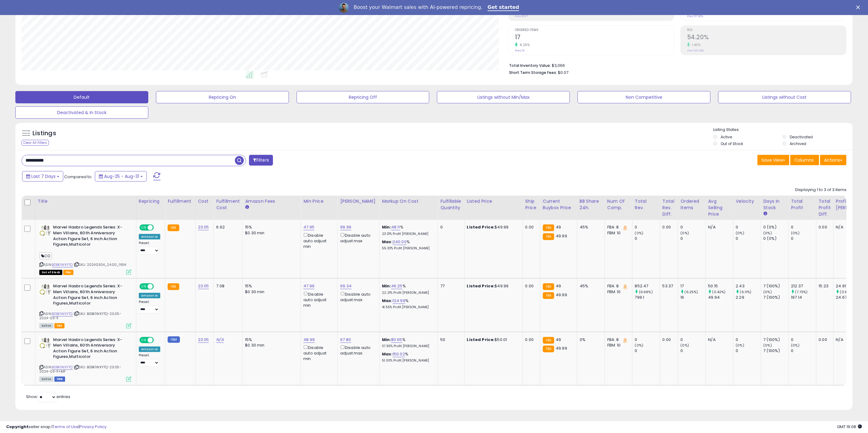 The image size is (868, 433). Describe the element at coordinates (767, 38) in the screenshot. I see `h2: 54.20%` at that location.